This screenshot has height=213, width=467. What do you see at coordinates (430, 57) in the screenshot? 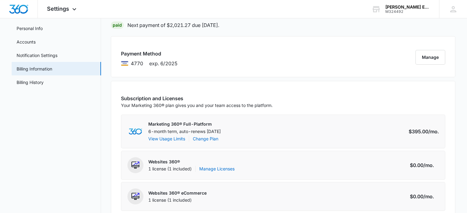
I see `button: Manage` at bounding box center [430, 57].